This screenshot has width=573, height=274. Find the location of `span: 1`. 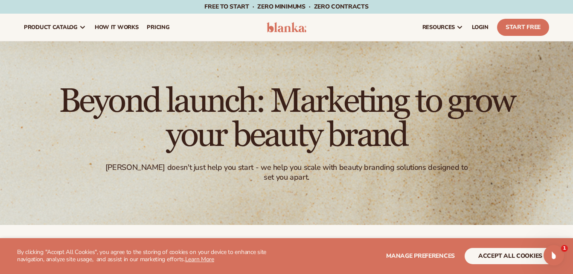

span: 1 is located at coordinates (565, 248).